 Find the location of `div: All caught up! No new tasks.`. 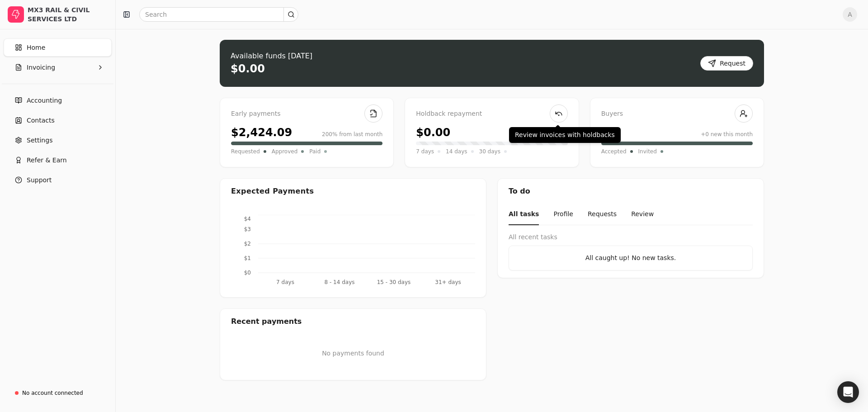

div: All caught up! No new tasks. is located at coordinates (631, 258).